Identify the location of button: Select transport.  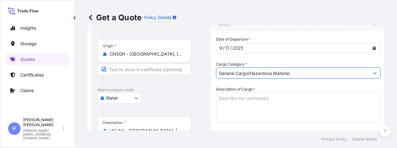
(119, 98).